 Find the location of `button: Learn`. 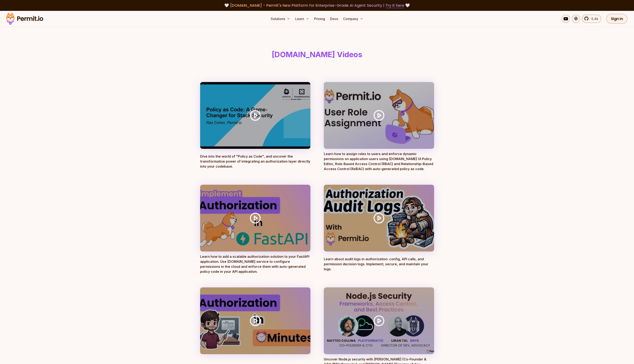

button: Learn is located at coordinates (302, 19).